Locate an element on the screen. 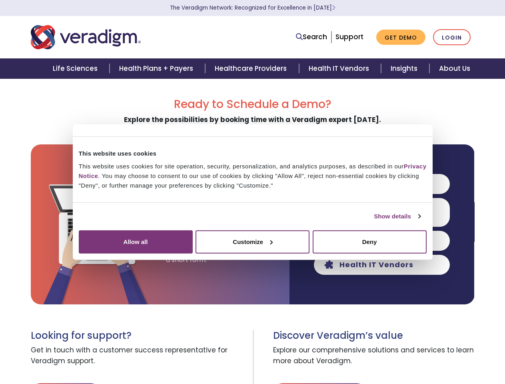 This screenshot has width=505, height=384. h2: Ready to Schedule a Demo? is located at coordinates (253, 104).